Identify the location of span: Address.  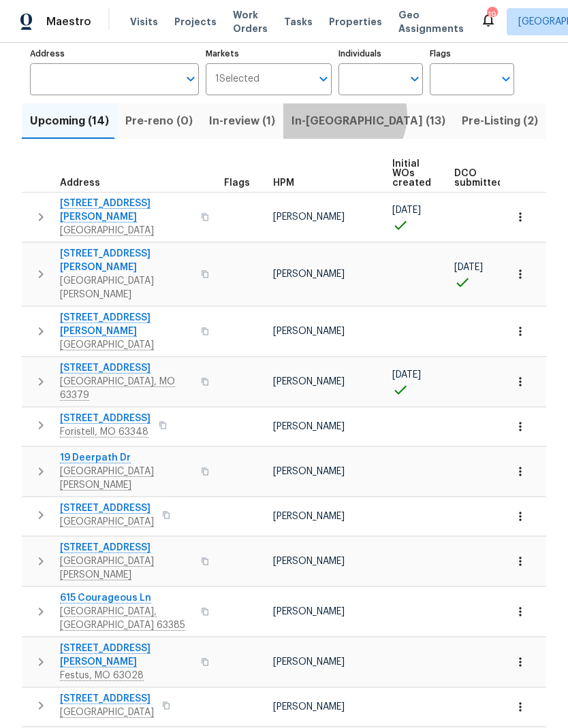
(80, 183).